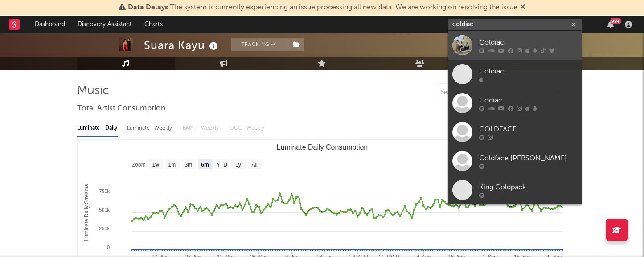 Image resolution: width=644 pixels, height=257 pixels. I want to click on div: Codiac, so click(528, 100).